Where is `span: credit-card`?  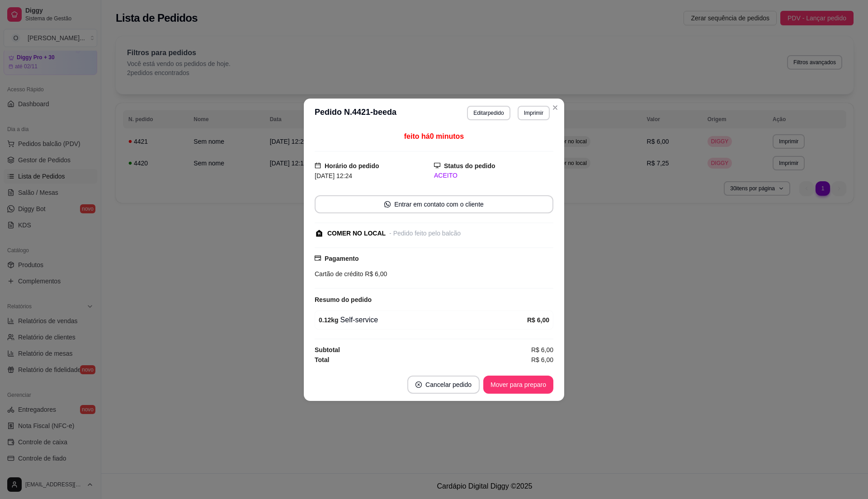
span: credit-card is located at coordinates (318, 258).